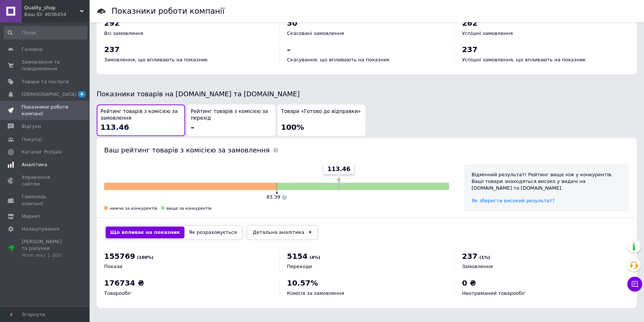  I want to click on span: (100%), so click(146, 257).